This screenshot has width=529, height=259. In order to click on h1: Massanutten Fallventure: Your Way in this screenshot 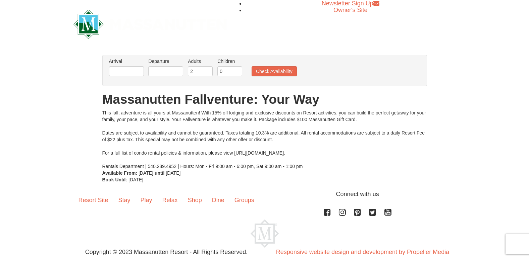, I will do `click(265, 100)`.